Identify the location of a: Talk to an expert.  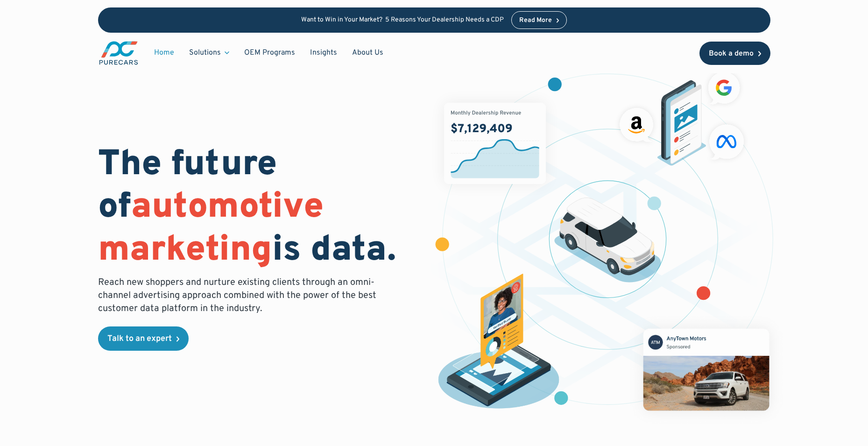
(144, 339).